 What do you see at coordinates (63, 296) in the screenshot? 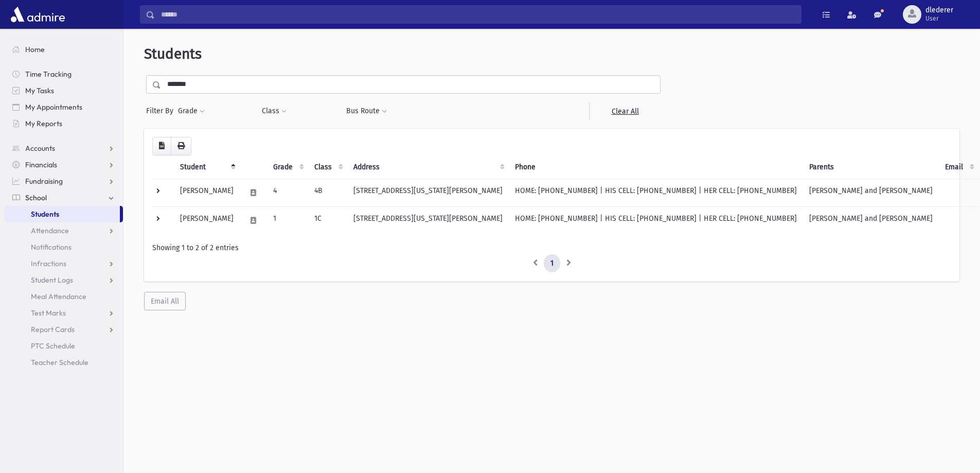
I see `a: Meal Attendance` at bounding box center [63, 296].